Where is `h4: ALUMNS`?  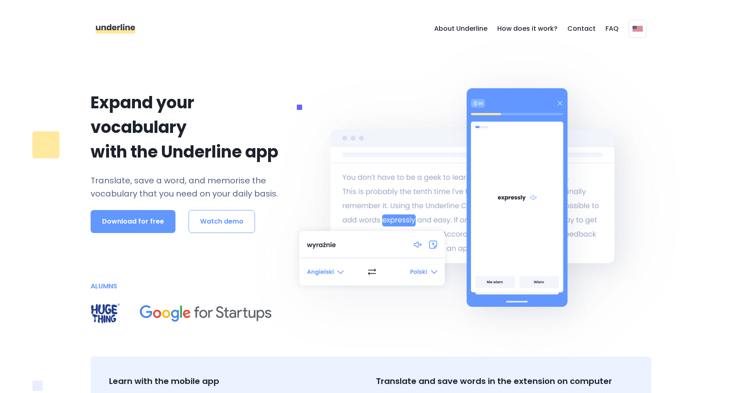
h4: ALUMNS is located at coordinates (189, 286).